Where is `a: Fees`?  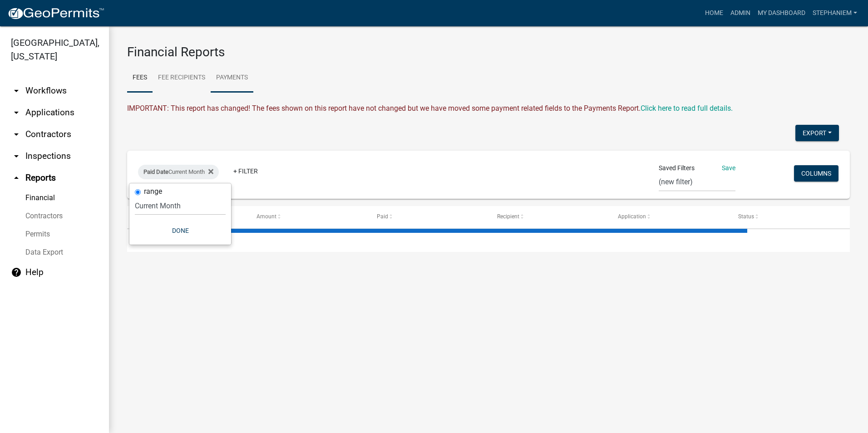 a: Fees is located at coordinates (140, 78).